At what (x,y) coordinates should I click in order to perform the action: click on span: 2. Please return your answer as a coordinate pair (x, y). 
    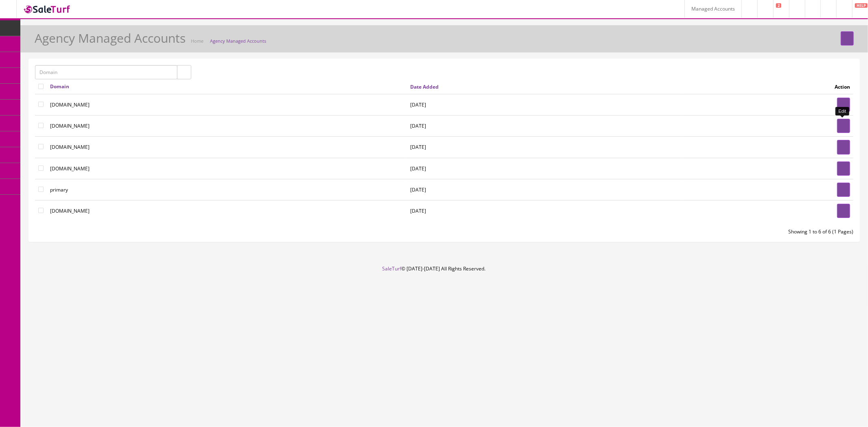
    Looking at the image, I should click on (778, 5).